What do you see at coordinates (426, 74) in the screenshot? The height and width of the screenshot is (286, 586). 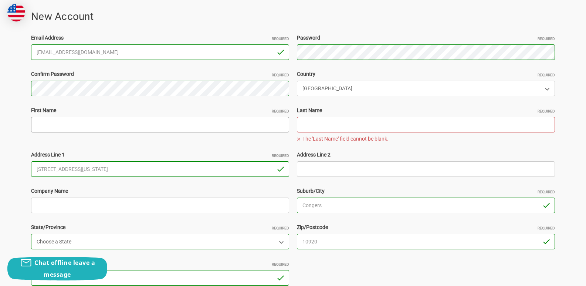 I see `label: Country` at bounding box center [426, 74].